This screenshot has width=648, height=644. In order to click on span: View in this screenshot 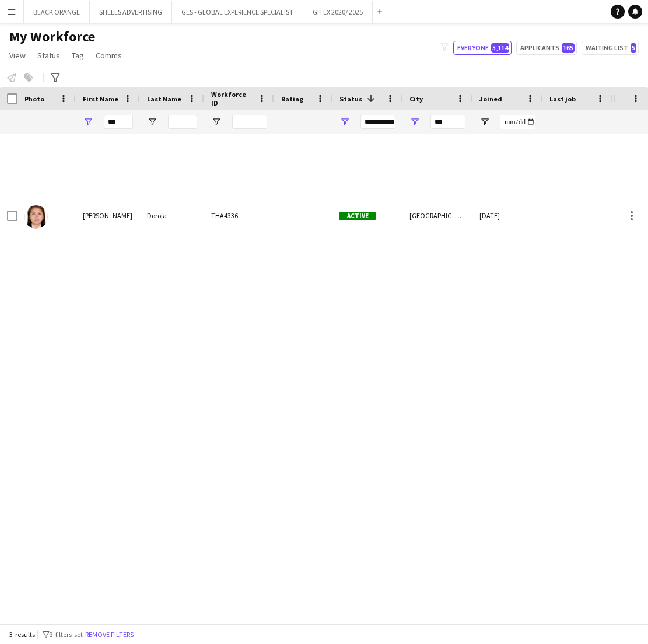, I will do `click(18, 56)`.